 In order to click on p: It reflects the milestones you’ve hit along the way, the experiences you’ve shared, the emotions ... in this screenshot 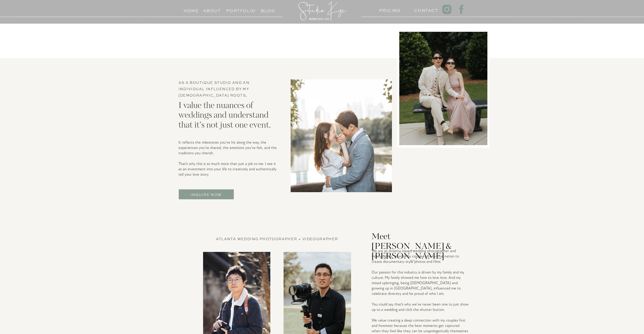, I will do `click(229, 160)`.